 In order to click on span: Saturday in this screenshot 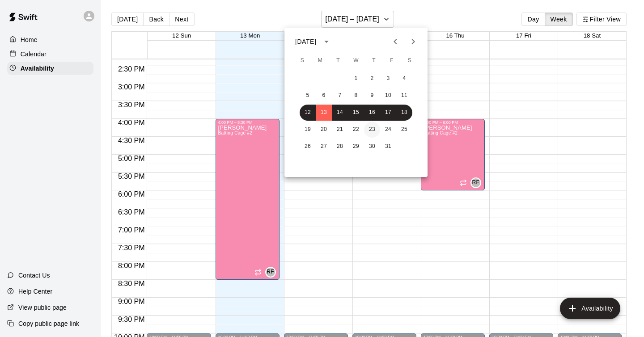, I will do `click(410, 61)`.